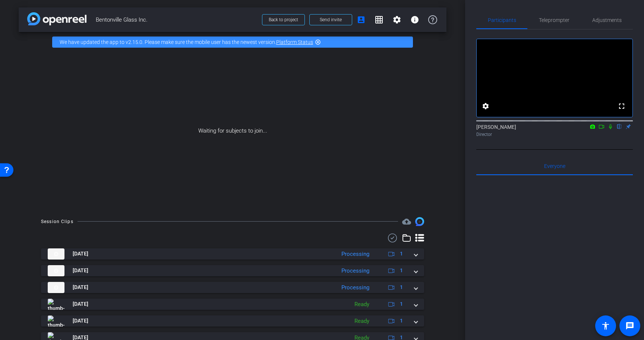  I want to click on mat-icon: info, so click(415, 20).